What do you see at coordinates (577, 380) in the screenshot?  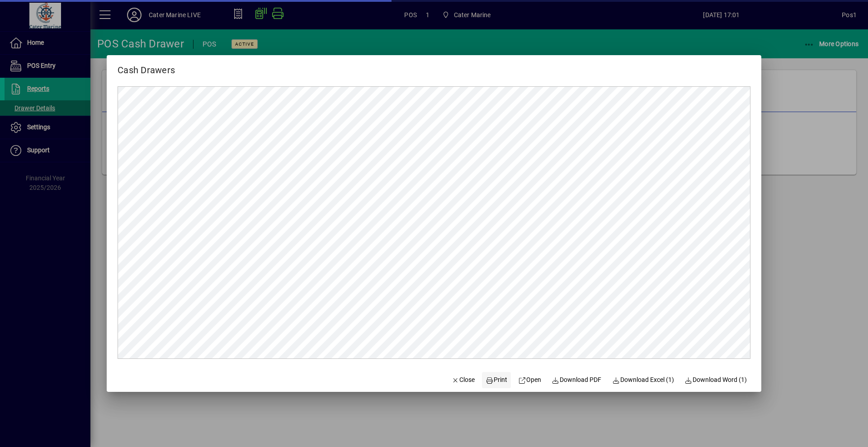 I see `a: Download PDF` at bounding box center [577, 380].